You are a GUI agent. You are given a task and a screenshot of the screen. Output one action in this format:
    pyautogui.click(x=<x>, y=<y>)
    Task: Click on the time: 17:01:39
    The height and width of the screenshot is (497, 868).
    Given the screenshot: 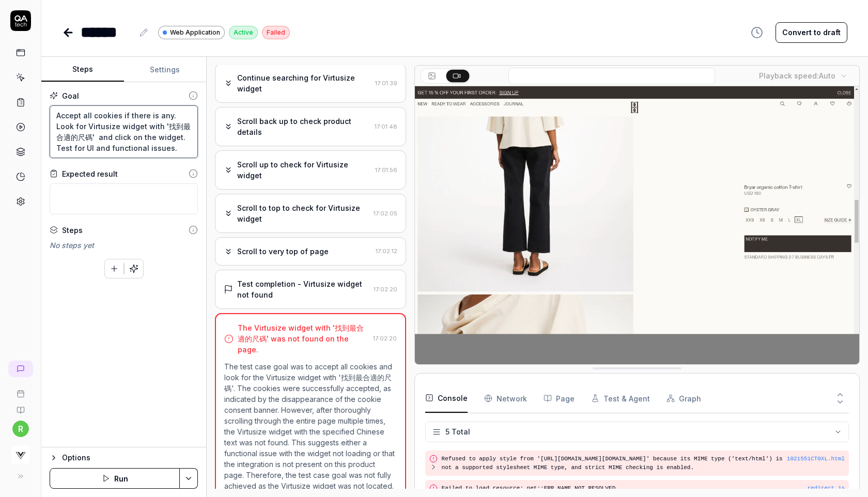 What is the action you would take?
    pyautogui.click(x=386, y=83)
    